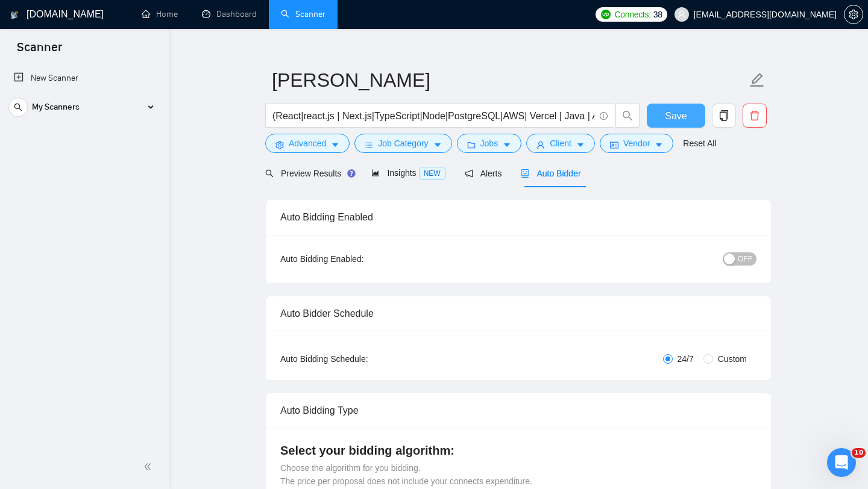 The height and width of the screenshot is (489, 868). What do you see at coordinates (745, 259) in the screenshot?
I see `span: OFF` at bounding box center [745, 259].